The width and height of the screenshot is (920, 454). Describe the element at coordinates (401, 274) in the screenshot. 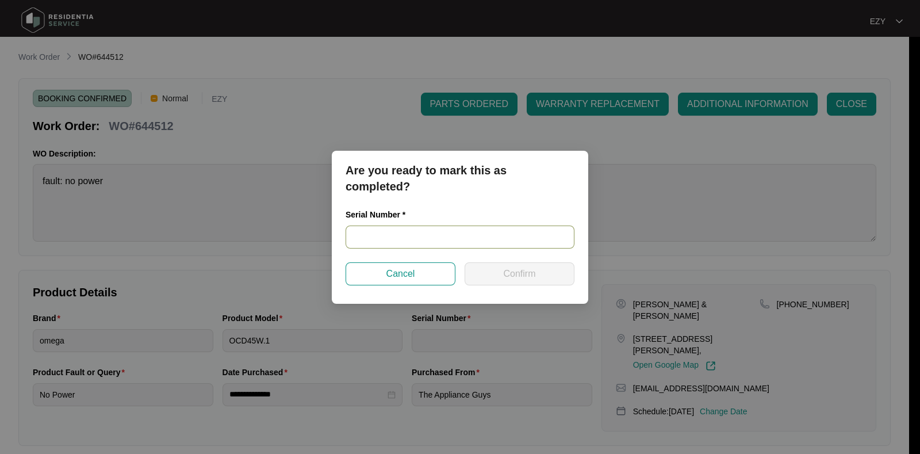

I see `span: Cancel` at that location.